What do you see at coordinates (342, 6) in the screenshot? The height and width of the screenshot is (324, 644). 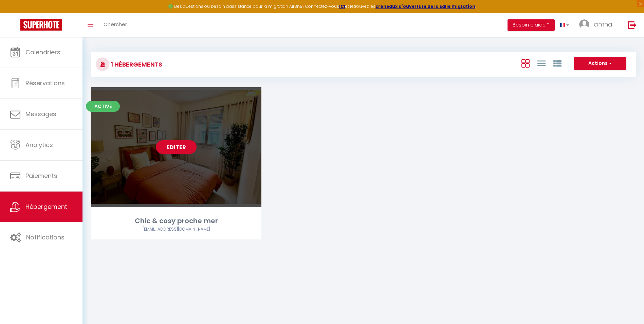 I see `strong: ICI` at bounding box center [342, 6].